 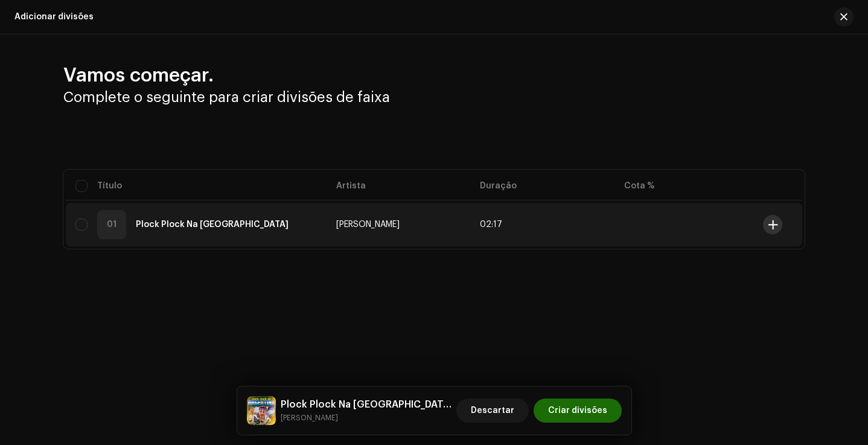 What do you see at coordinates (492, 410) in the screenshot?
I see `span: Descartar` at bounding box center [492, 410].